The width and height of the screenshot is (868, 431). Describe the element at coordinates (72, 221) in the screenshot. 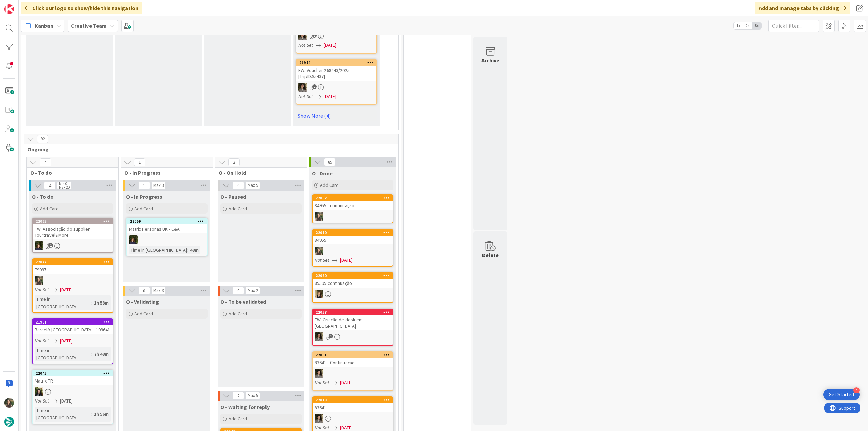

I see `div: 22063` at that location.